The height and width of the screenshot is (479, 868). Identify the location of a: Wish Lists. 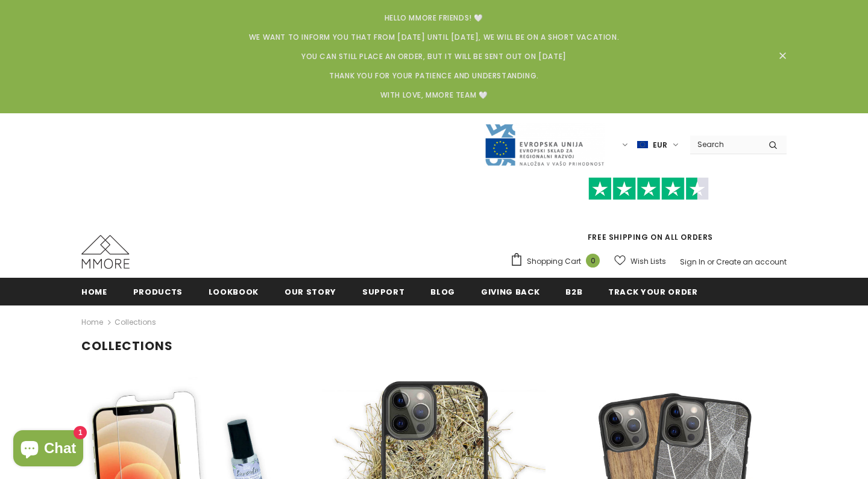
(640, 260).